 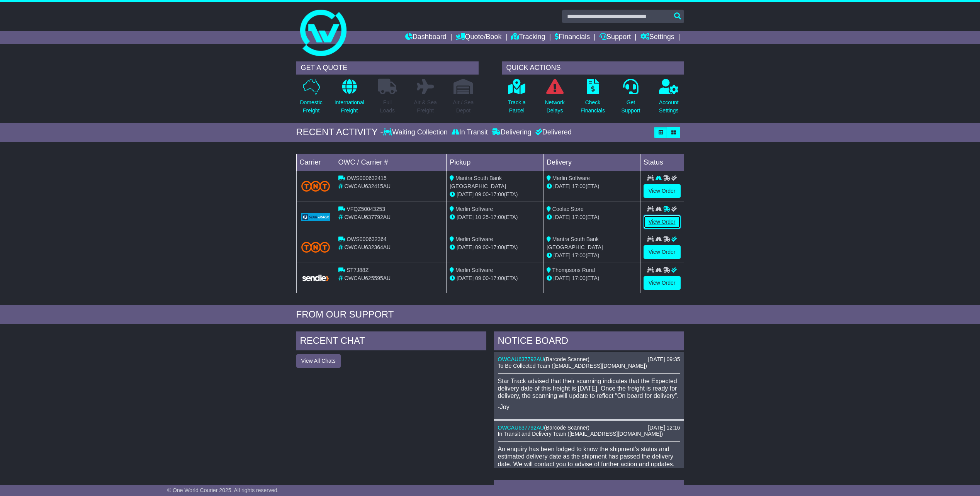 What do you see at coordinates (391, 342) in the screenshot?
I see `div: RECENT CHAT` at bounding box center [391, 342].